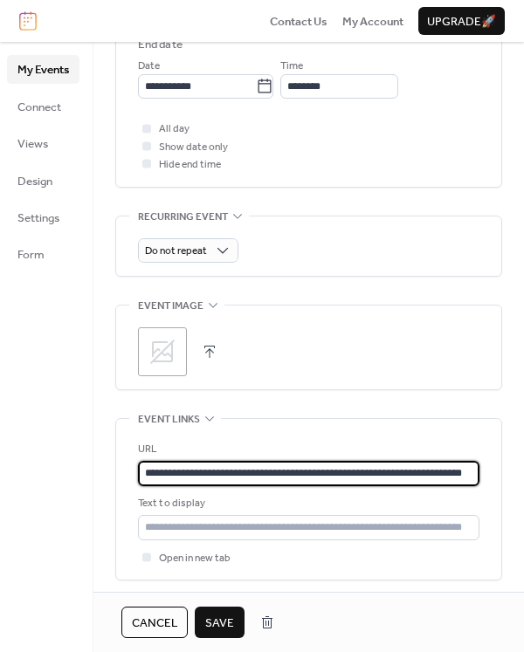 The width and height of the screenshot is (524, 652). Describe the element at coordinates (373, 21) in the screenshot. I see `a: My Account` at that location.